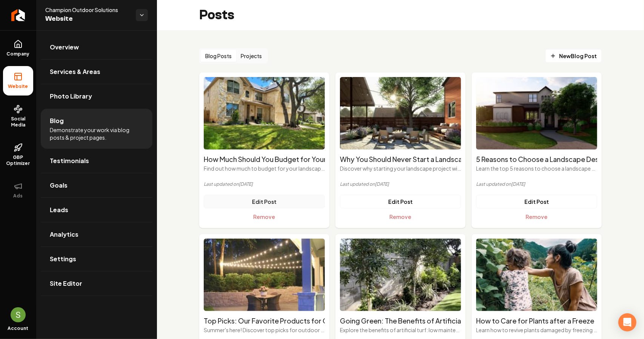 This screenshot has width=644, height=339. Describe the element at coordinates (218, 56) in the screenshot. I see `button: Blog Posts` at that location.